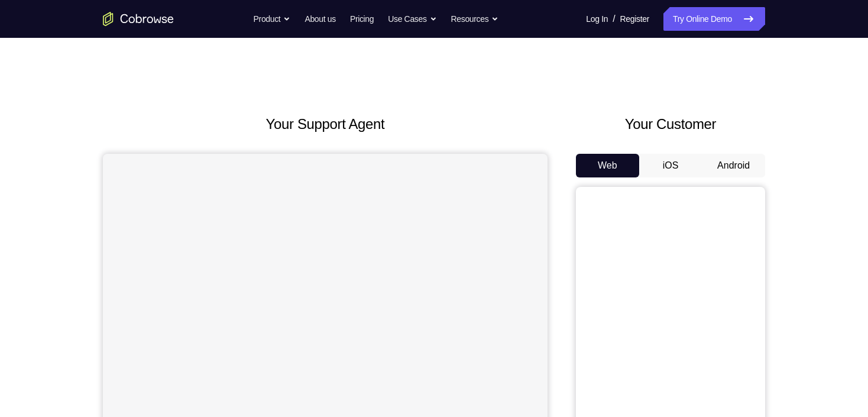 Image resolution: width=868 pixels, height=417 pixels. Describe the element at coordinates (634, 19) in the screenshot. I see `a: Register` at that location.